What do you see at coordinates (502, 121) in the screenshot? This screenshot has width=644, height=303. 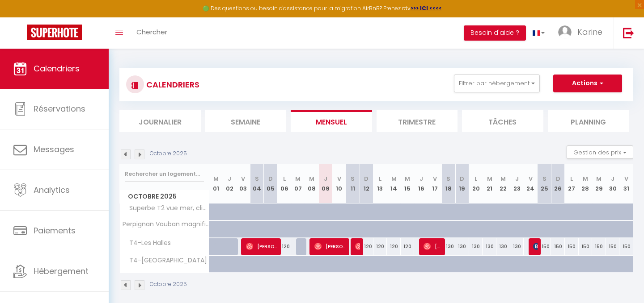 I see `li: Tâches` at bounding box center [502, 121].